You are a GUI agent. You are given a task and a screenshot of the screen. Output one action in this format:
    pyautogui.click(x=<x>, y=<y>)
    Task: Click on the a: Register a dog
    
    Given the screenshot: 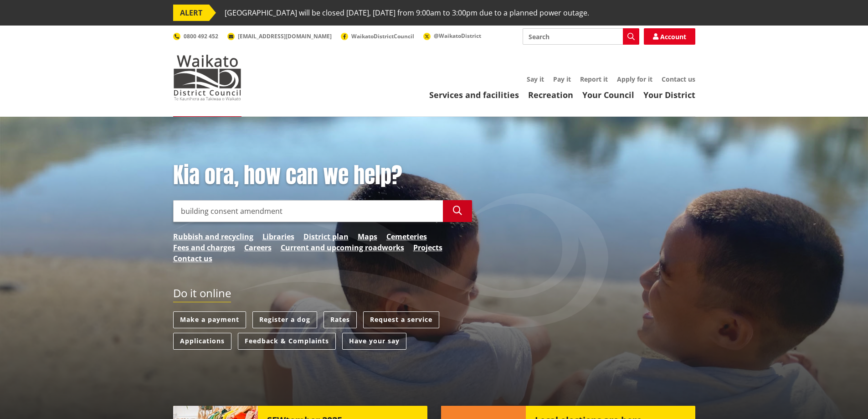 What is the action you would take?
    pyautogui.click(x=285, y=320)
    